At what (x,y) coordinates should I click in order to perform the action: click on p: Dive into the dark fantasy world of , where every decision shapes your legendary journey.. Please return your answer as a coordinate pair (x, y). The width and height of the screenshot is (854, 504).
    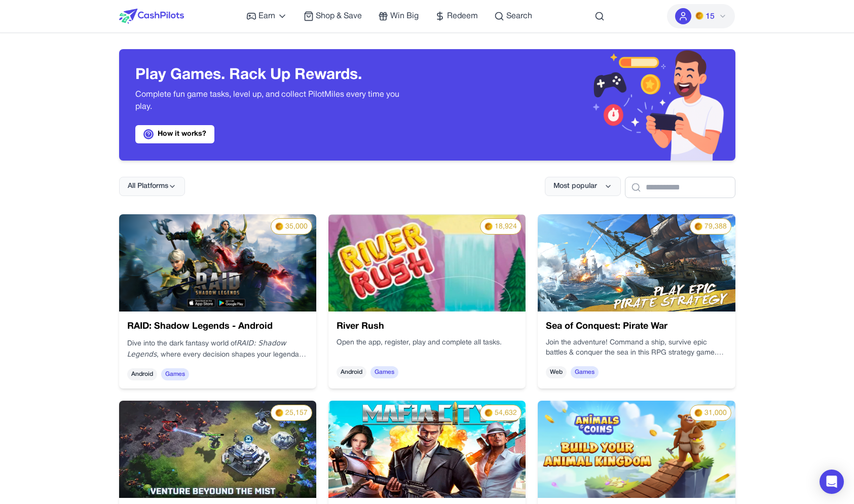
    Looking at the image, I should click on (217, 349).